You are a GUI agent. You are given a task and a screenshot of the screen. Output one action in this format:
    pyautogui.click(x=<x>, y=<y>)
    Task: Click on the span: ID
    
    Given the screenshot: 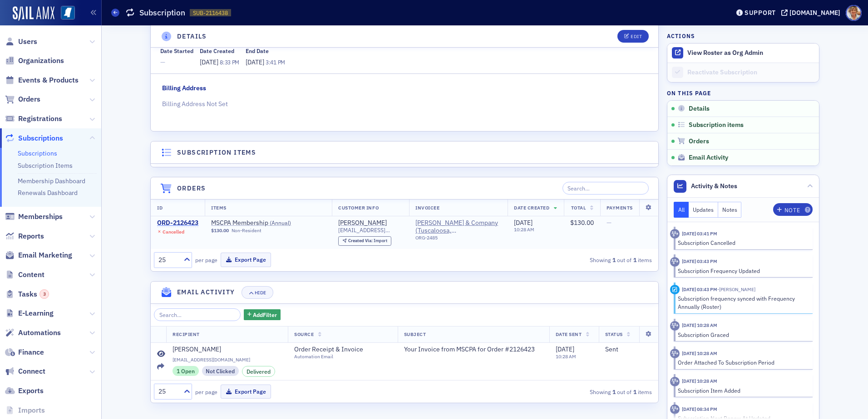 What is the action you would take?
    pyautogui.click(x=160, y=208)
    